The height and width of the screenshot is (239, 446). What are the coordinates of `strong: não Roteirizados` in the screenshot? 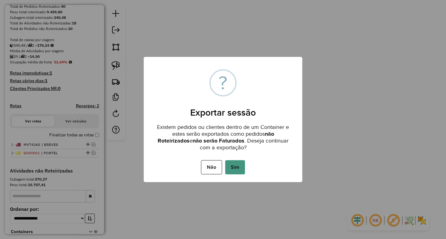 It's located at (216, 137).